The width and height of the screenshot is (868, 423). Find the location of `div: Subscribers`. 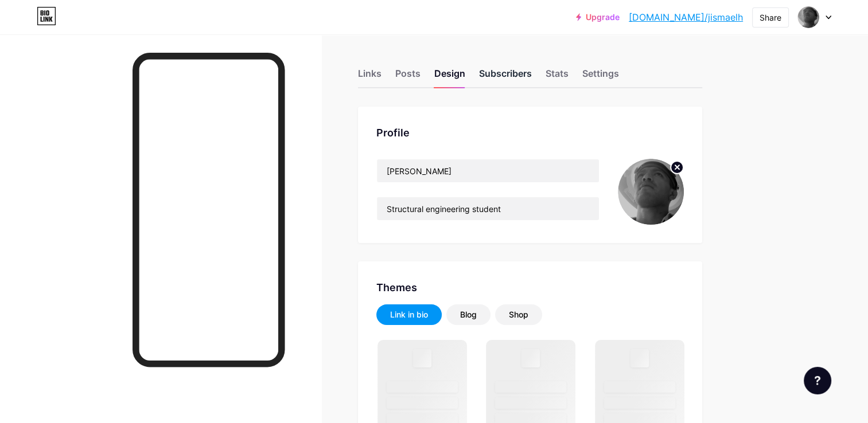

div: Subscribers is located at coordinates (506, 77).